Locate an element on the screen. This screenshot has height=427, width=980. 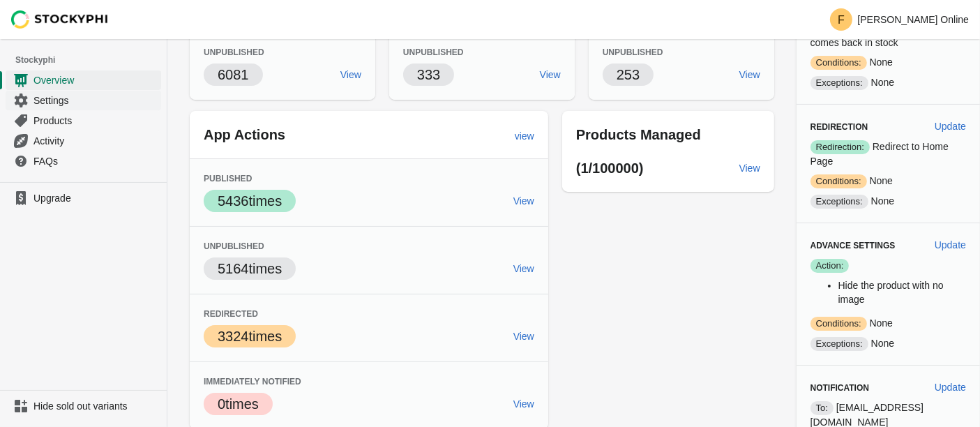
span: Settings is located at coordinates (96, 100).